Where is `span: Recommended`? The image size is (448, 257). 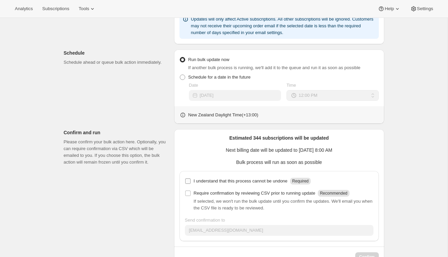
span: Recommended is located at coordinates (333, 193).